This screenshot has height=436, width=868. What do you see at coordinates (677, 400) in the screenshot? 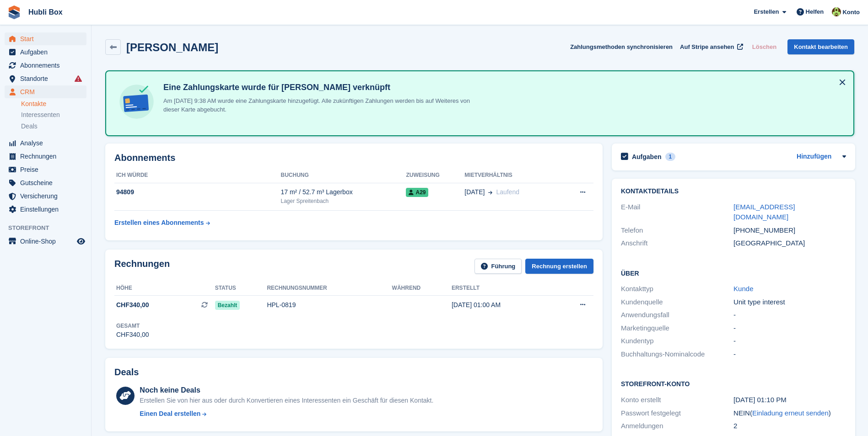
I see `div: Konto erstellt` at bounding box center [677, 400].